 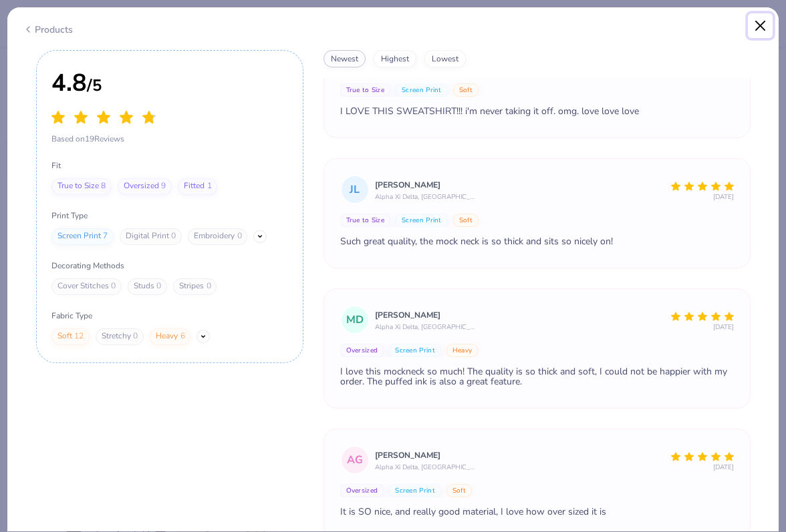 I want to click on span: 9, so click(x=163, y=186).